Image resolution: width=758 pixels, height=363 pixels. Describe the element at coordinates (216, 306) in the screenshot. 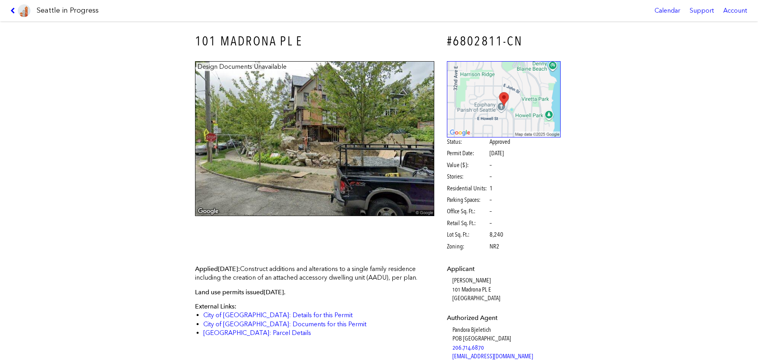

I see `span: External Links:` at that location.